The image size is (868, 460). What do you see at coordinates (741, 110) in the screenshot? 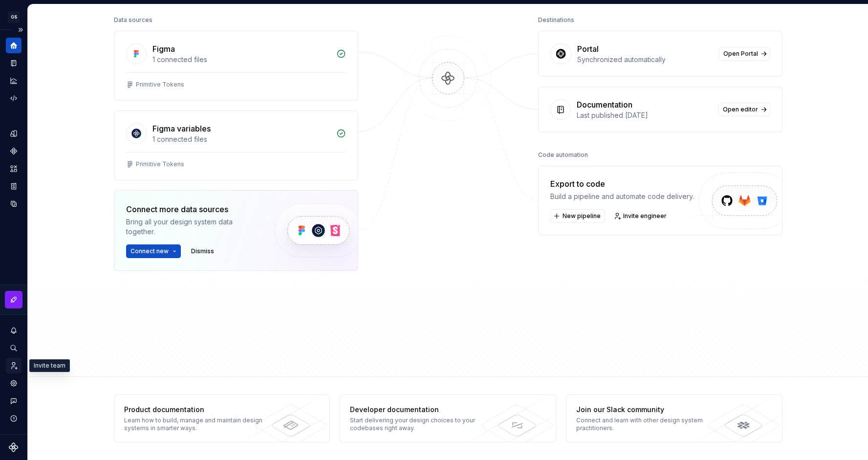
I see `span: Open editor` at bounding box center [741, 110].